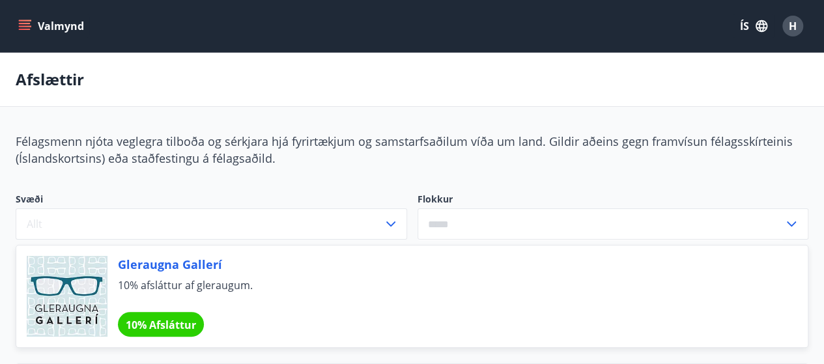 This screenshot has width=824, height=364. I want to click on span: Gleraugna Gallerí, so click(447, 264).